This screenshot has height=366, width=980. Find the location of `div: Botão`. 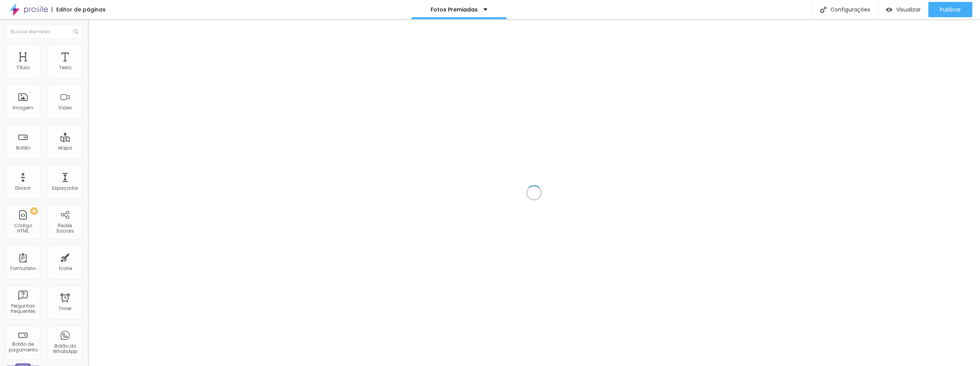

div: Botão is located at coordinates (23, 148).